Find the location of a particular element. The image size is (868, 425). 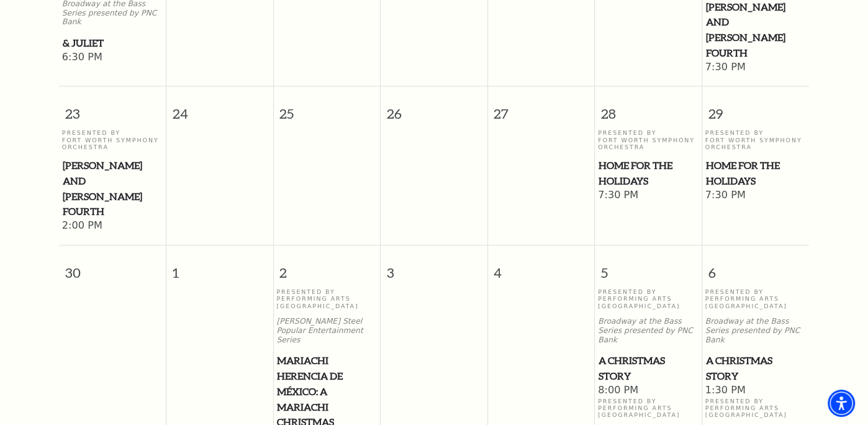

span: 30 is located at coordinates (112, 267).